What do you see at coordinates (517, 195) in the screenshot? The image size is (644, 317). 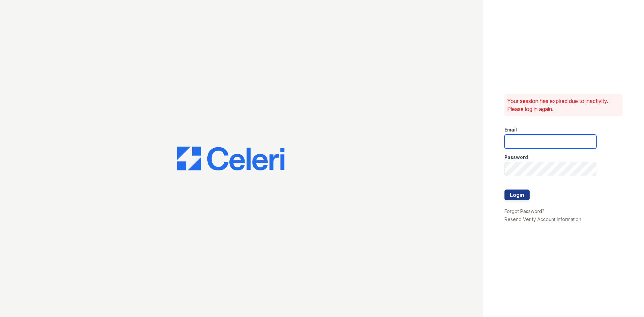 I see `button: Login` at bounding box center [517, 195].